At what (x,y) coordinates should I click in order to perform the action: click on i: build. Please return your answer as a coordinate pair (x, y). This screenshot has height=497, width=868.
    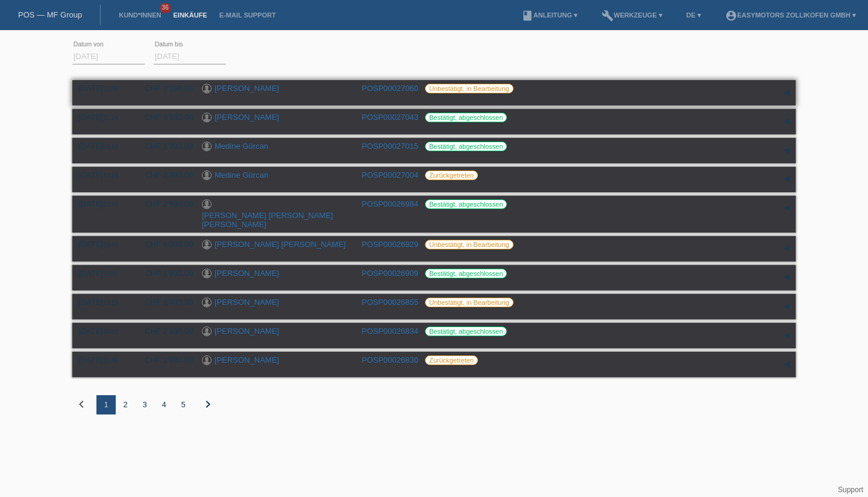
    Looking at the image, I should click on (607, 16).